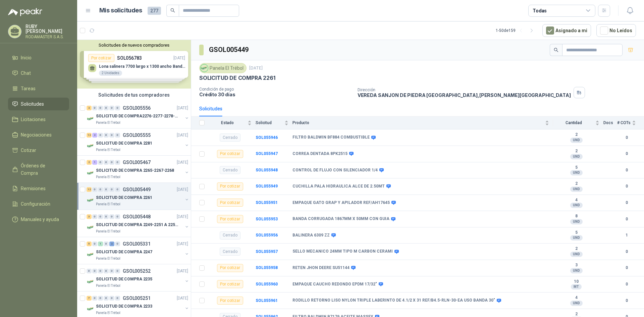 The width and height of the screenshot is (644, 317). I want to click on span: Órdenes de Compra, so click(42, 170).